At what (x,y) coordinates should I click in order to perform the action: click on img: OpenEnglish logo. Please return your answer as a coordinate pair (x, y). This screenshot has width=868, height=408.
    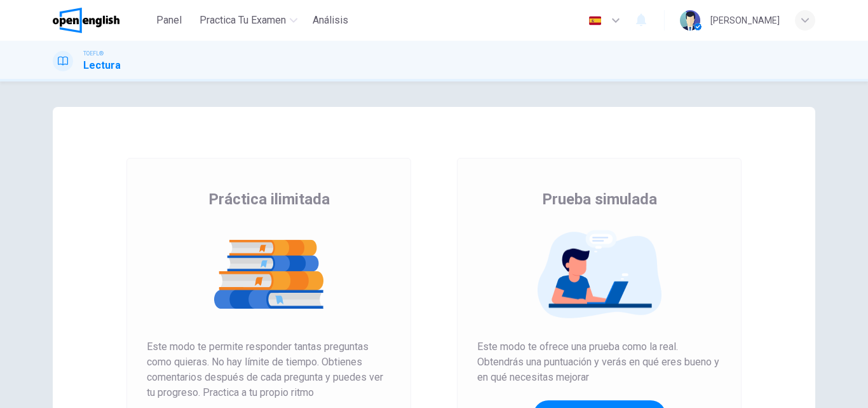
    Looking at the image, I should click on (86, 20).